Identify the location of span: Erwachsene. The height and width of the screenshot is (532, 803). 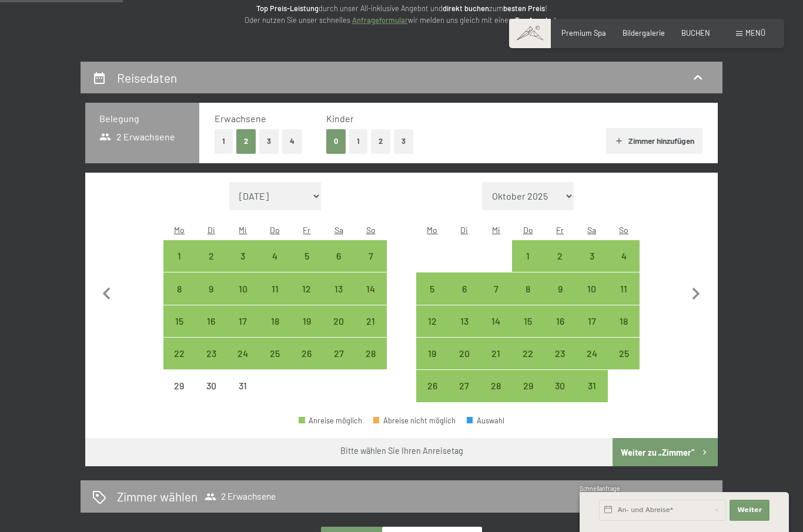
(240, 118).